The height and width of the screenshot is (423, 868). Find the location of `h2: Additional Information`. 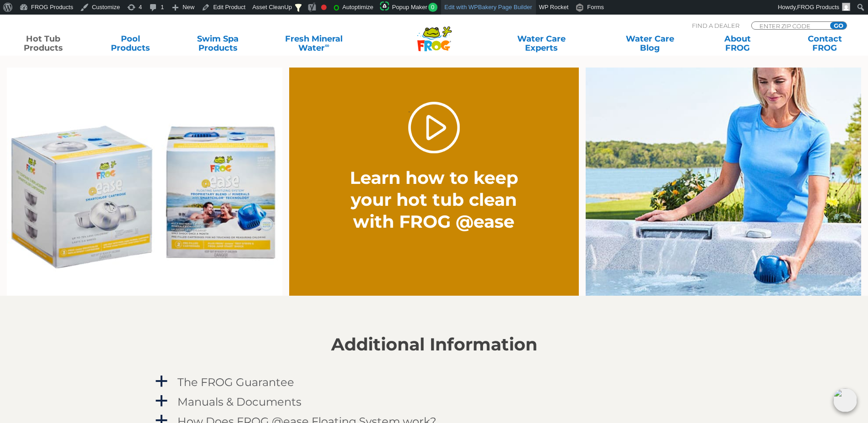

h2: Additional Information is located at coordinates (434, 345).